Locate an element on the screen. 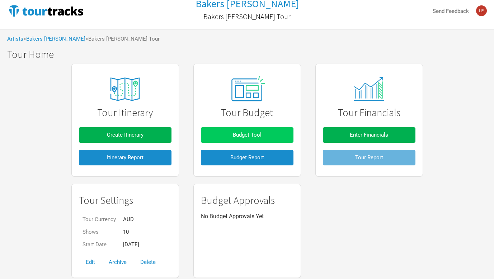  td: 10 is located at coordinates (131, 232).